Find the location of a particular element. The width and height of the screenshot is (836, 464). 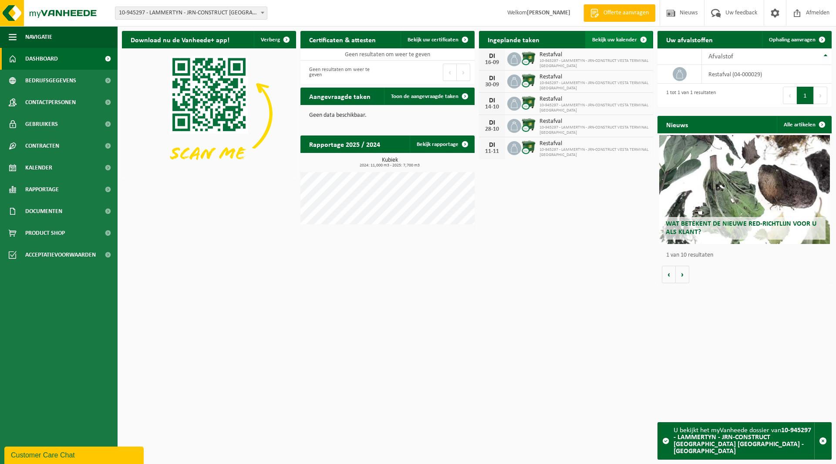

span: Kalender is located at coordinates (39, 168).